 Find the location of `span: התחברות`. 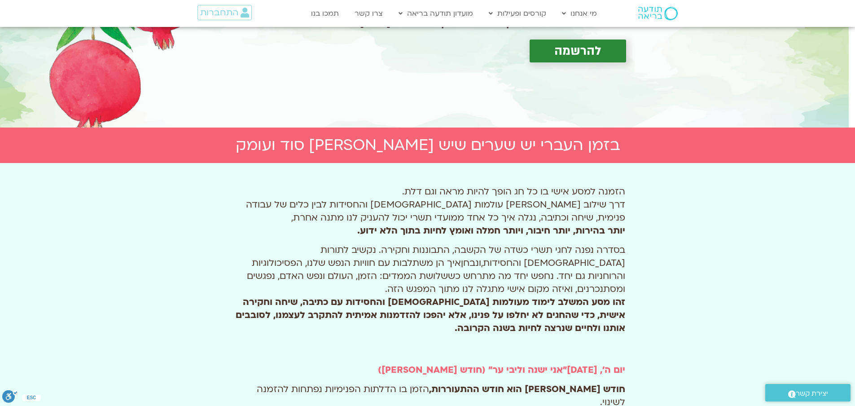

span: התחברות is located at coordinates (219, 13).